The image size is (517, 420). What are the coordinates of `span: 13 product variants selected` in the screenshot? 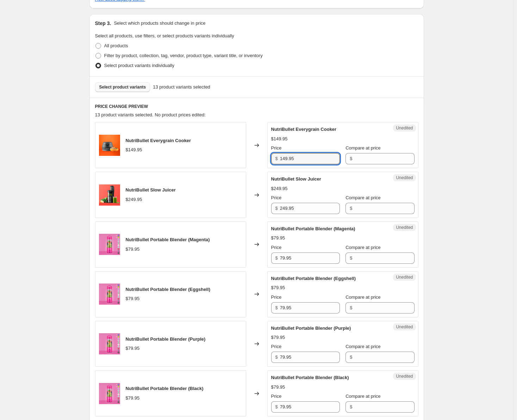 It's located at (181, 87).